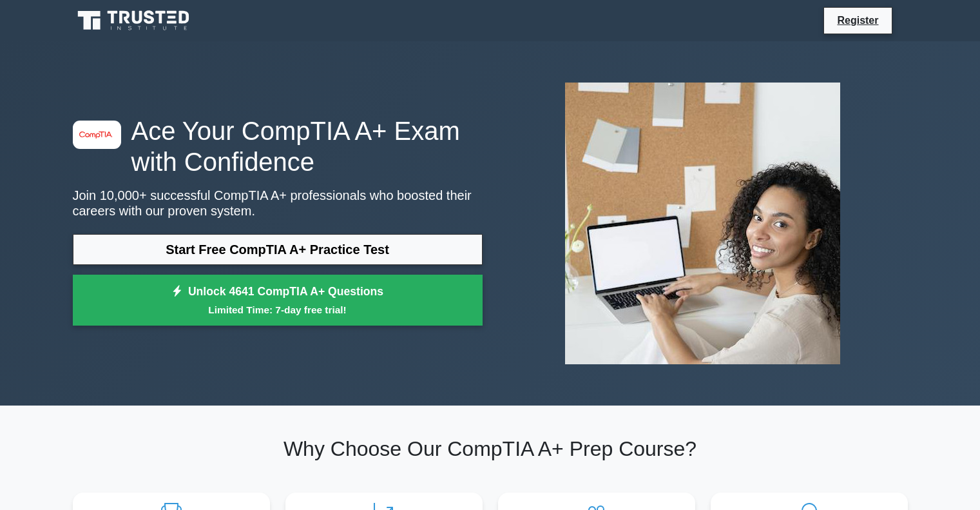  What do you see at coordinates (278, 146) in the screenshot?
I see `h1: Ace Your CompTIA A+ Exam with Confidence` at bounding box center [278, 146].